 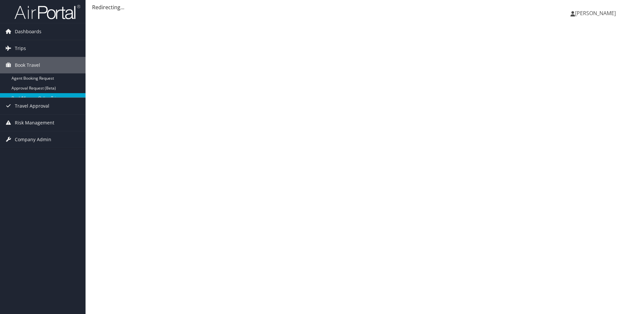 What do you see at coordinates (20, 48) in the screenshot?
I see `span: Trips` at bounding box center [20, 48].